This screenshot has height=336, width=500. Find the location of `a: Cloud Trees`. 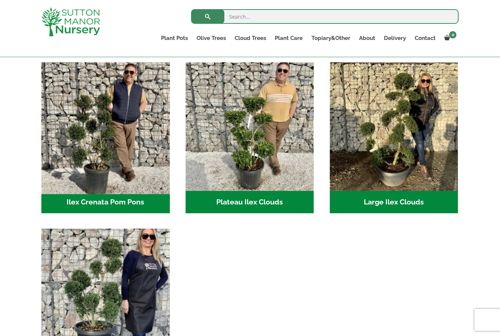

a: Cloud Trees is located at coordinates (250, 38).